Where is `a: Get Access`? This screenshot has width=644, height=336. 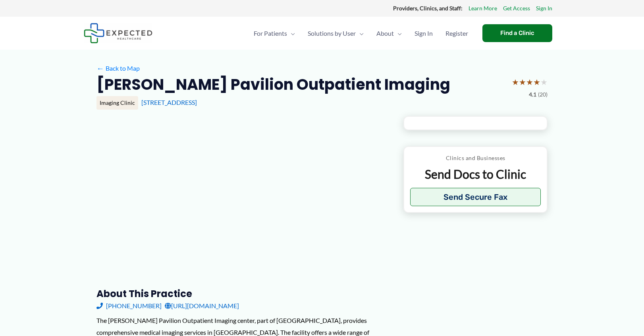
a: Get Access is located at coordinates (516, 9).